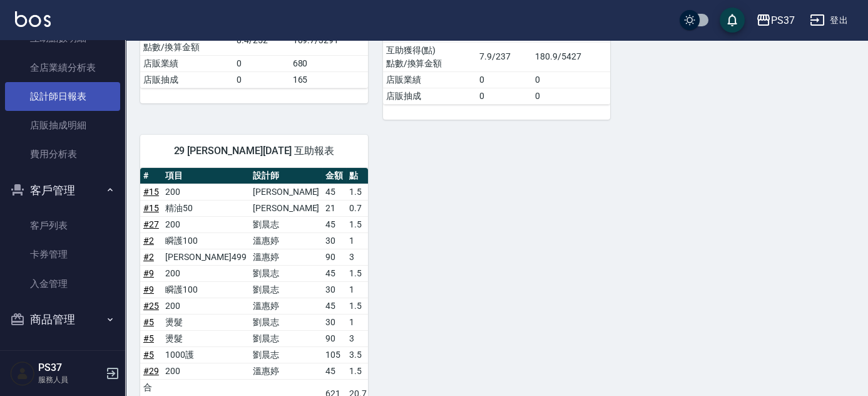  What do you see at coordinates (33, 19) in the screenshot?
I see `img: Logo` at bounding box center [33, 19].